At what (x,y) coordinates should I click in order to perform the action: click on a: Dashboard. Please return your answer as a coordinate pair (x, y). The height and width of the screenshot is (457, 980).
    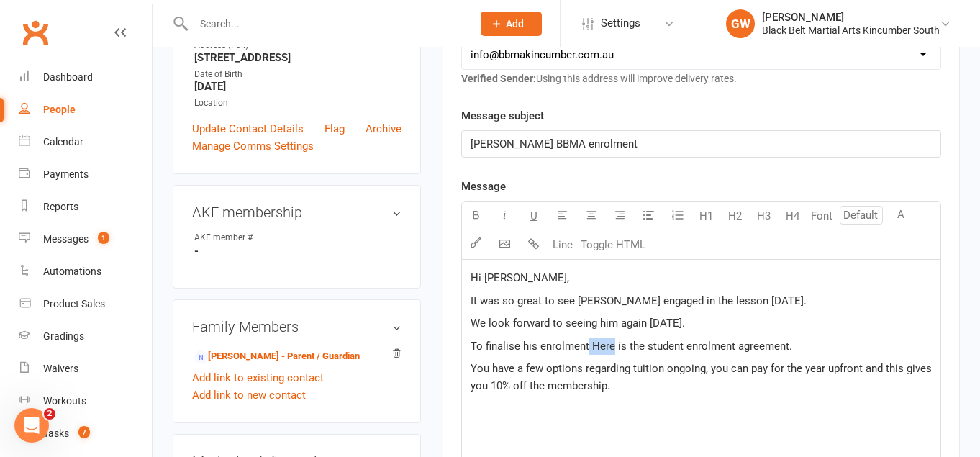
    Looking at the image, I should click on (85, 77).